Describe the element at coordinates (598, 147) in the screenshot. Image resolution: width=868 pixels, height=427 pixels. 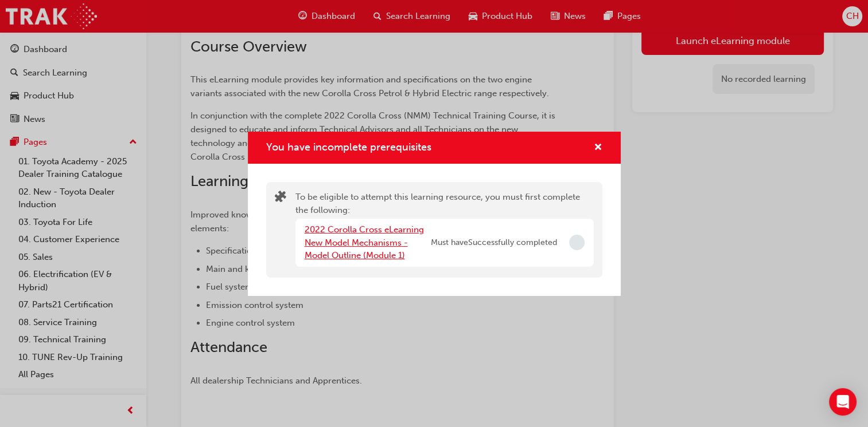
I see `button: cross-icon` at that location.